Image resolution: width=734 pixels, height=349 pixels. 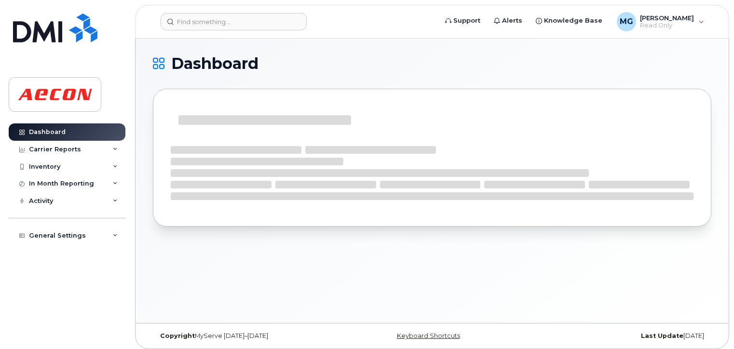 I want to click on strong: Copyright, so click(x=178, y=336).